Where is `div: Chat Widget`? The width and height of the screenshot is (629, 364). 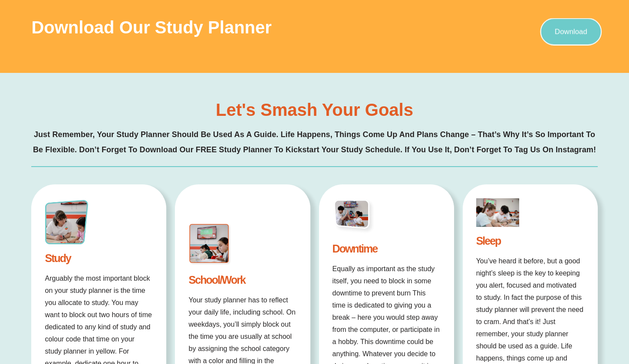
div: Chat Widget is located at coordinates (554, 315).